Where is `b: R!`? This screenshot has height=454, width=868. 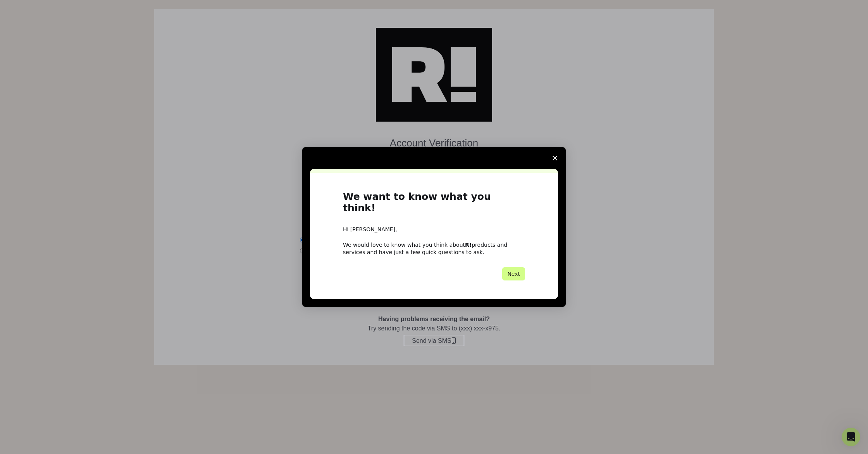 b: R! is located at coordinates (468, 245).